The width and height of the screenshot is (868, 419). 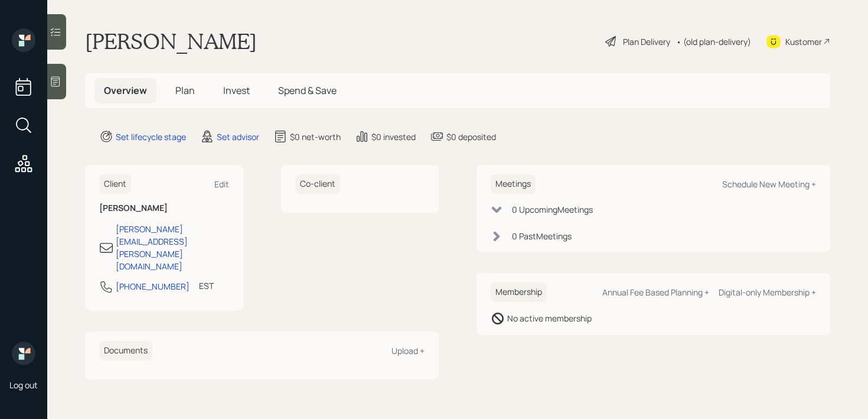 What do you see at coordinates (408, 350) in the screenshot?
I see `div: Upload +` at bounding box center [408, 350].